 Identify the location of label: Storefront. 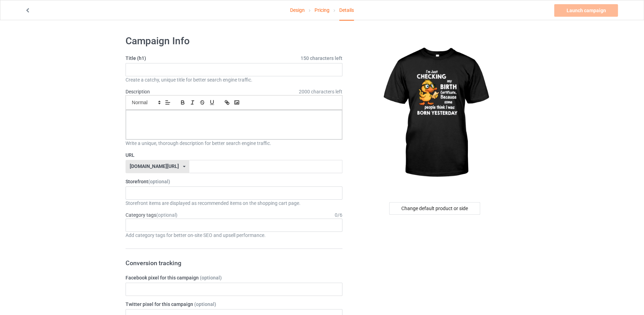
(234, 182).